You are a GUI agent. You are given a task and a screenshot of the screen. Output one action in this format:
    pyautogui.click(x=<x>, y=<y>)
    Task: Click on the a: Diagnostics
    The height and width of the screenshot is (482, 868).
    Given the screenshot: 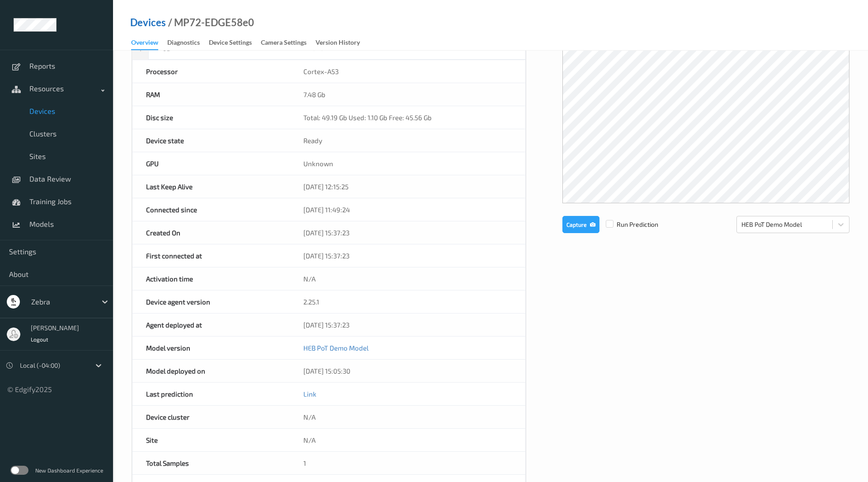 What is the action you would take?
    pyautogui.click(x=188, y=43)
    